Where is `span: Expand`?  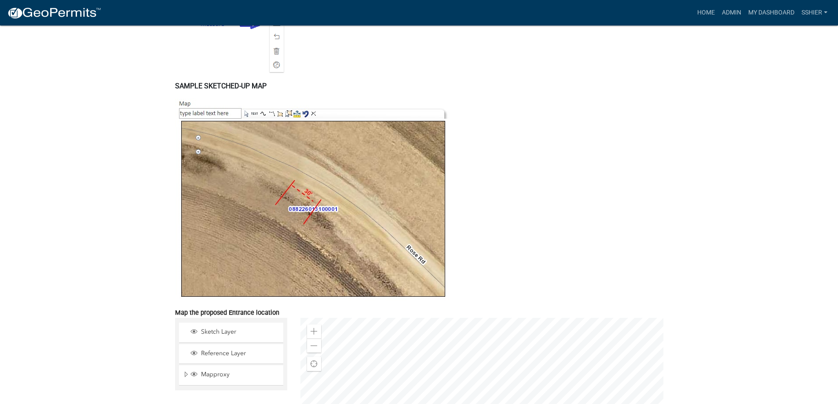 span: Expand is located at coordinates (186, 375).